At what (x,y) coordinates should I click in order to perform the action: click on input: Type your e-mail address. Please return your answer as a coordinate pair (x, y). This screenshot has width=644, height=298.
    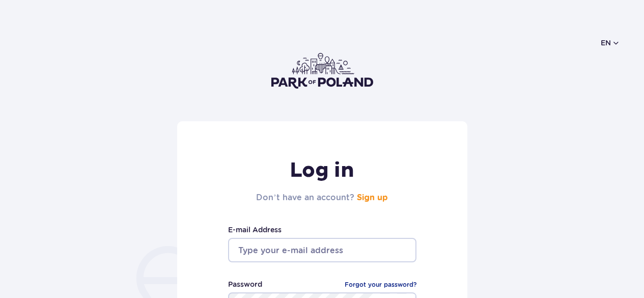
    Looking at the image, I should click on (322, 250).